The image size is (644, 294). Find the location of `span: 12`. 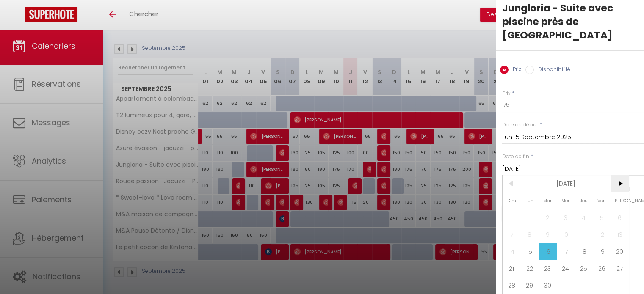

span: 12 is located at coordinates (602, 234).